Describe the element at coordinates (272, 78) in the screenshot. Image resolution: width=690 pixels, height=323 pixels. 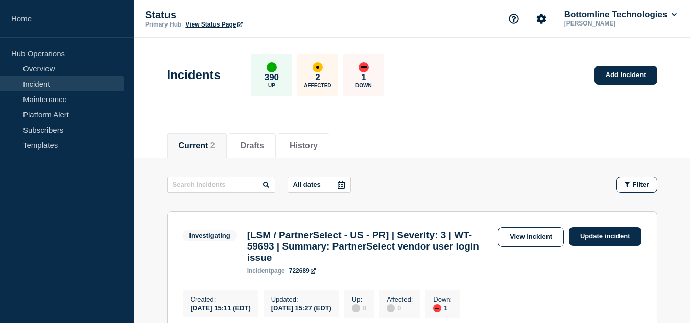
I see `p: 390` at that location.